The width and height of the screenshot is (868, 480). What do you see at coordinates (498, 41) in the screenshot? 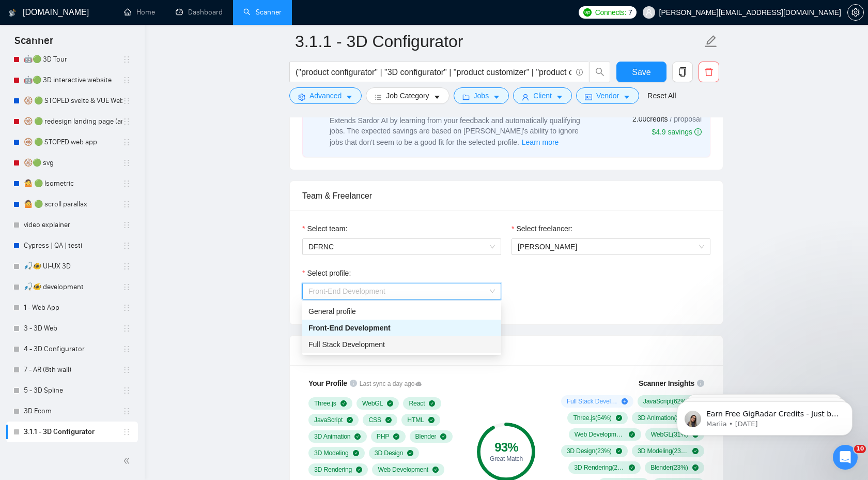
I see `input: Scanner name...` at bounding box center [498, 41].